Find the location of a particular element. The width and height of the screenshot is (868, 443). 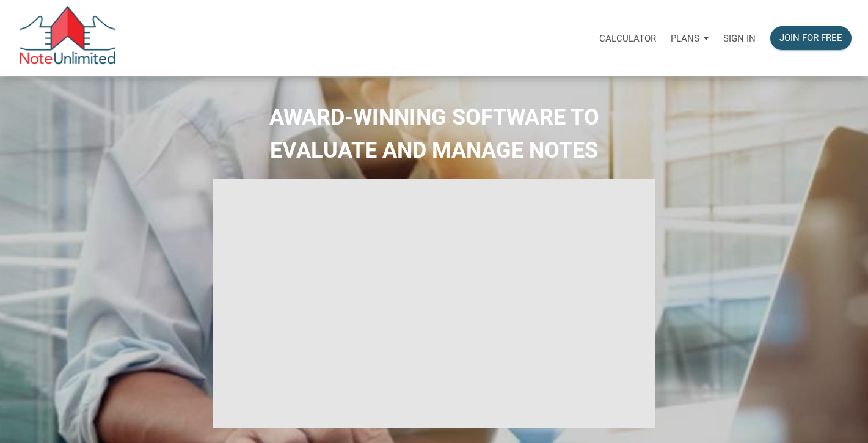

p: Sign in is located at coordinates (739, 39).